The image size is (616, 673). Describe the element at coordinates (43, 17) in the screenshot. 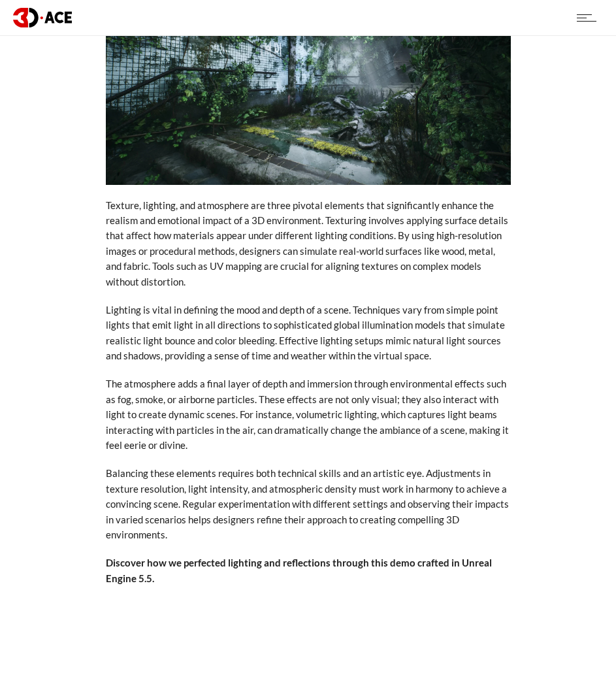

I see `img: logo dark` at that location.